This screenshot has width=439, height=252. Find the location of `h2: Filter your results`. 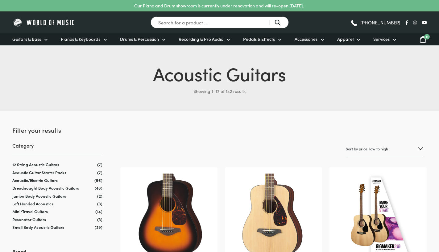

h2: Filter your results is located at coordinates (57, 130).